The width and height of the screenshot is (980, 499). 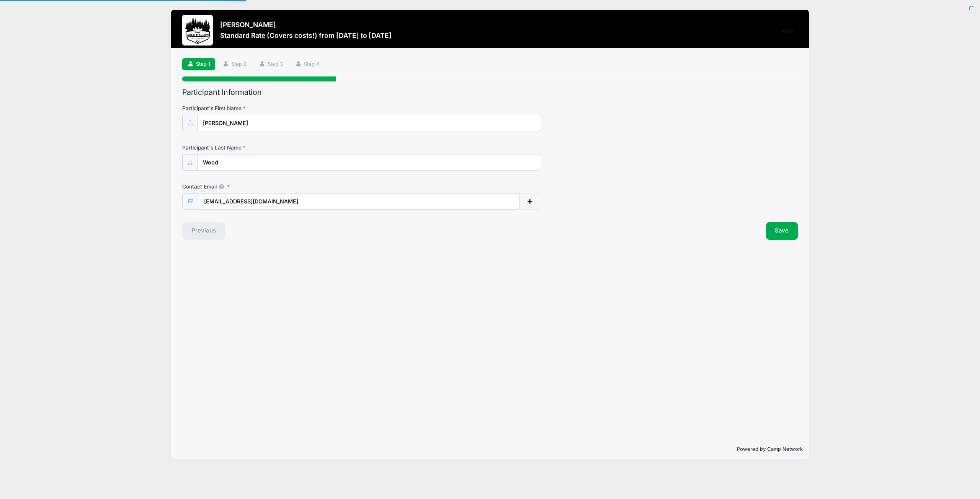 I want to click on a: Step 4, so click(x=307, y=64).